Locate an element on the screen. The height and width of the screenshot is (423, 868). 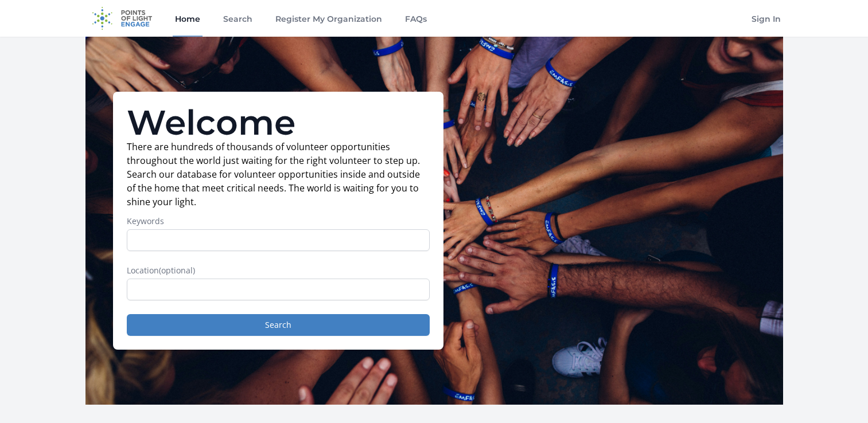
p: There are hundreds of thousands of volunteer opportunities throughout the world just waiting for ... is located at coordinates (278, 175).